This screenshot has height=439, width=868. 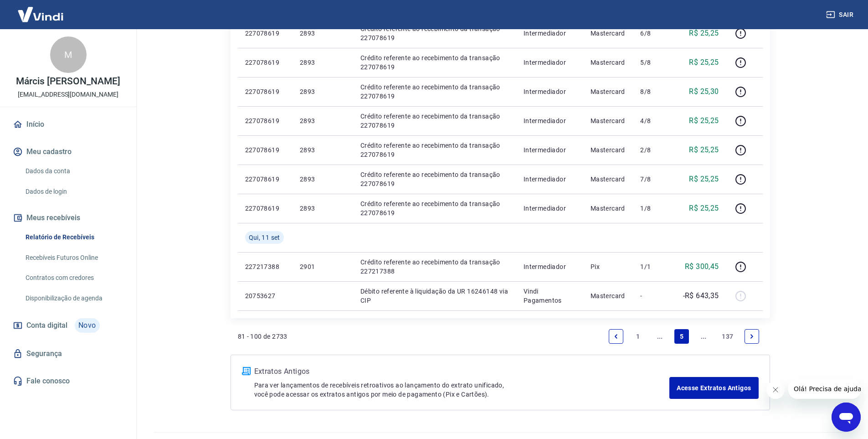 I want to click on p: Crédito referente ao recebimento da transação 227217388, so click(x=435, y=266).